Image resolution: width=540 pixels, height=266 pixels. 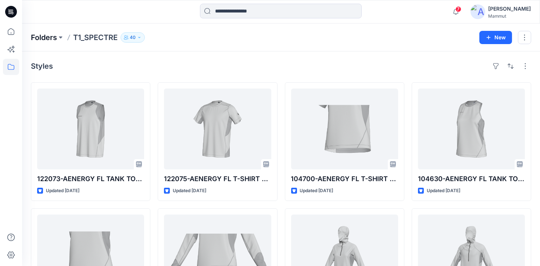 What do you see at coordinates (471, 179) in the screenshot?
I see `p: 104630-AENERGY FL TANK TOP WOMEN-P0_MAM` at bounding box center [471, 179].